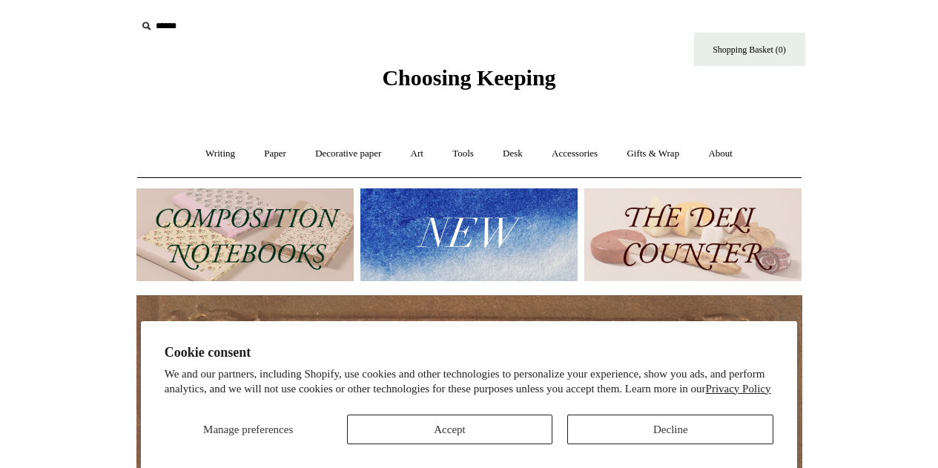  Describe the element at coordinates (248, 429) in the screenshot. I see `span: Manage preferences` at that location.